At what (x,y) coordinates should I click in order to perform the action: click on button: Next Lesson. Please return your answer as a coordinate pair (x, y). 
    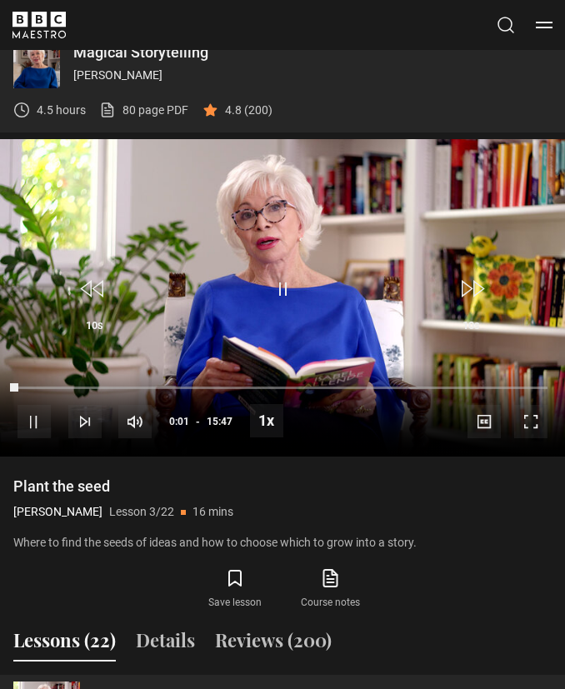
    Looking at the image, I should click on (85, 421).